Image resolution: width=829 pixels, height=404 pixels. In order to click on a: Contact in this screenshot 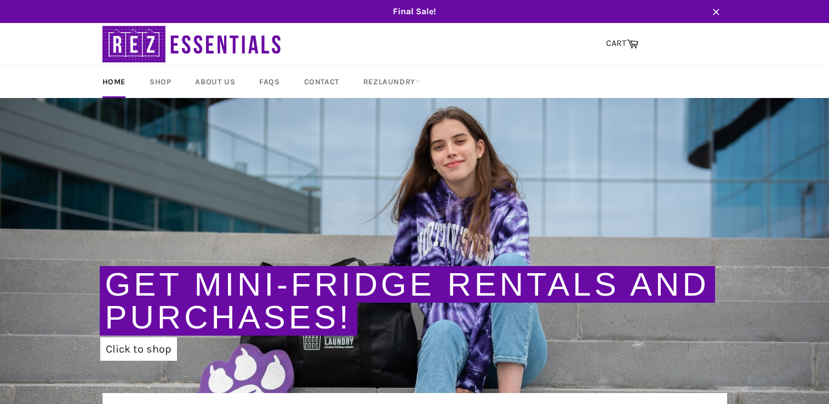, I will do `click(322, 82)`.